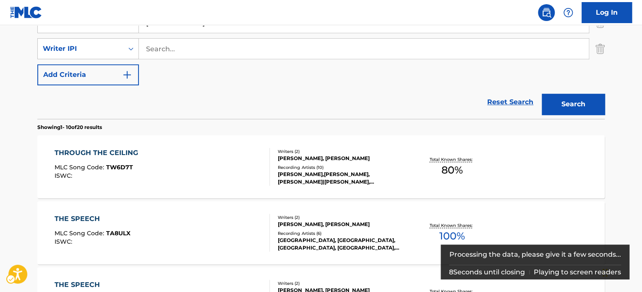 This screenshot has width=642, height=292. What do you see at coordinates (607, 13) in the screenshot?
I see `a: Log In` at bounding box center [607, 13].